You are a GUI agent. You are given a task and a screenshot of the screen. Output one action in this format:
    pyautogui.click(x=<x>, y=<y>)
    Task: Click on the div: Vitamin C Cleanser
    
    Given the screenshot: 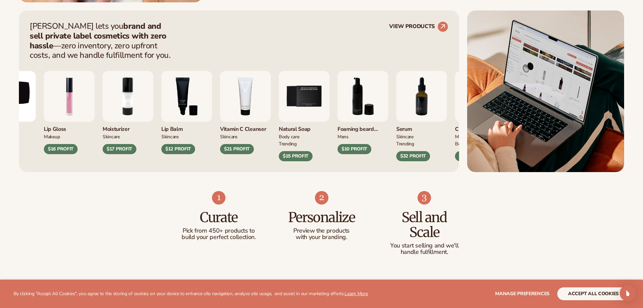 What is the action you would take?
    pyautogui.click(x=246, y=127)
    